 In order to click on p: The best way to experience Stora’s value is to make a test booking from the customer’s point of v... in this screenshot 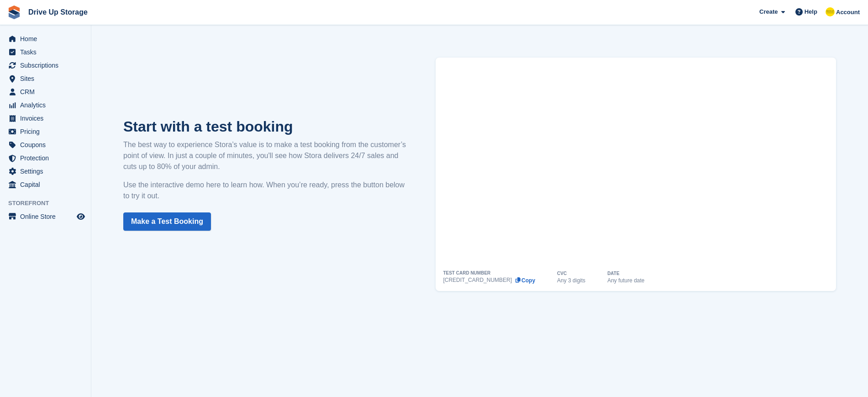, I will do `click(265, 156)`.